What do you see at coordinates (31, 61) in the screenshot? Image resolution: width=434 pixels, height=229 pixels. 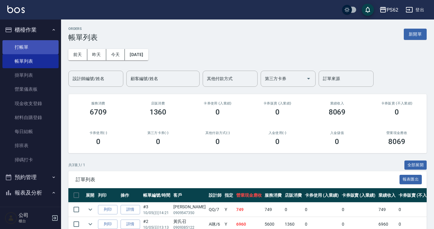 I see `a: 帳單列表` at bounding box center [31, 61].